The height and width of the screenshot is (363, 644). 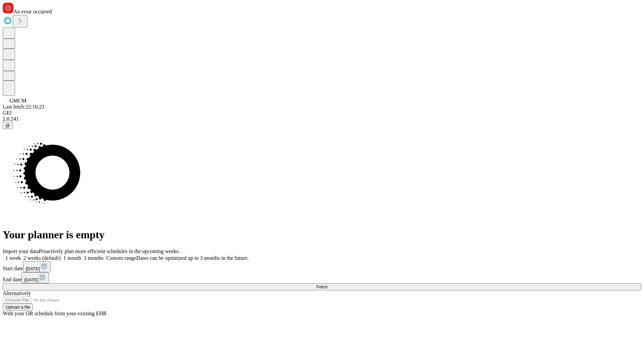 What do you see at coordinates (21, 251) in the screenshot?
I see `span: Import your data` at bounding box center [21, 251].